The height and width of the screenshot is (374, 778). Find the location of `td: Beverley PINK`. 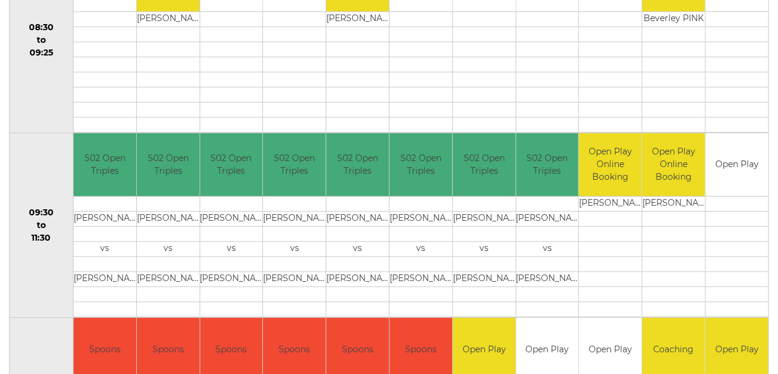

td: Beverley PINK is located at coordinates (674, 19).